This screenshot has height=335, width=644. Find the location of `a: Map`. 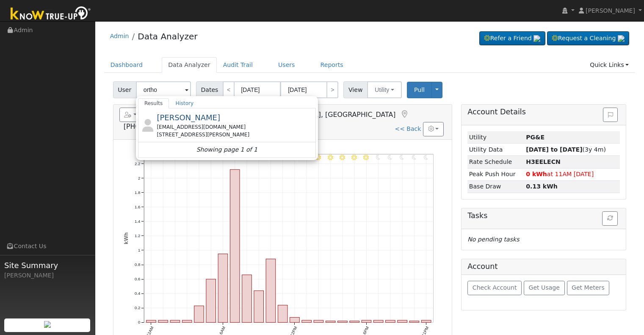

a: Map is located at coordinates (405, 114).